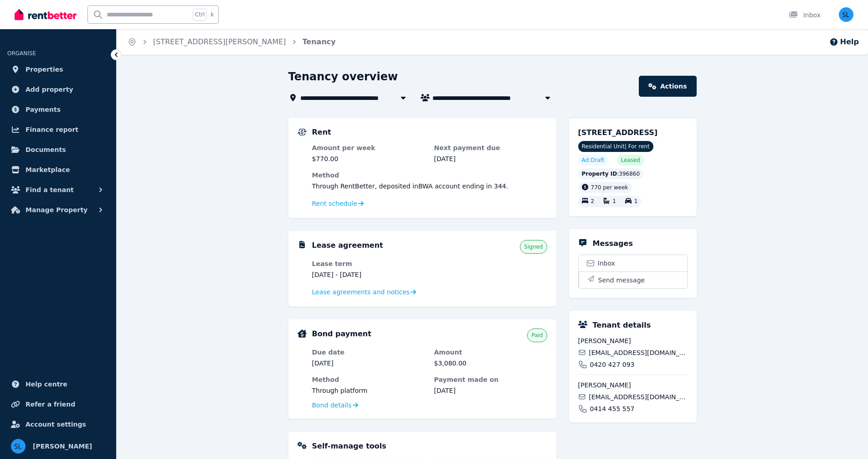 The height and width of the screenshot is (459, 868). I want to click on span: Find a tenant, so click(50, 190).